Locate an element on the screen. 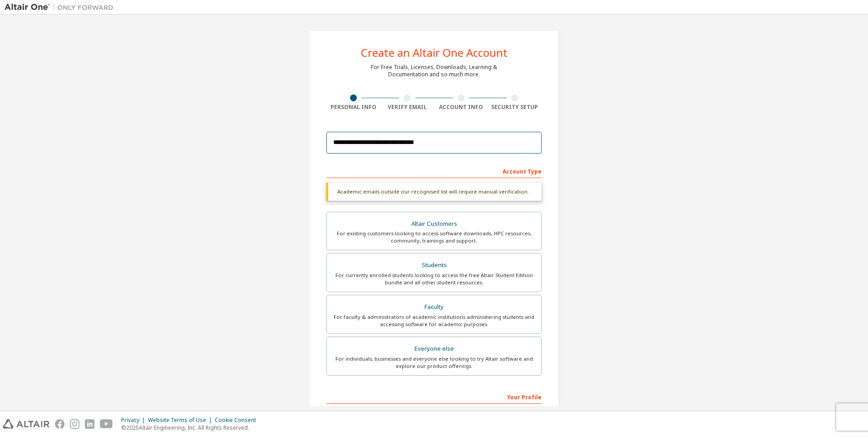 Image resolution: width=868 pixels, height=437 pixels. div: Everyone else is located at coordinates (434, 349).